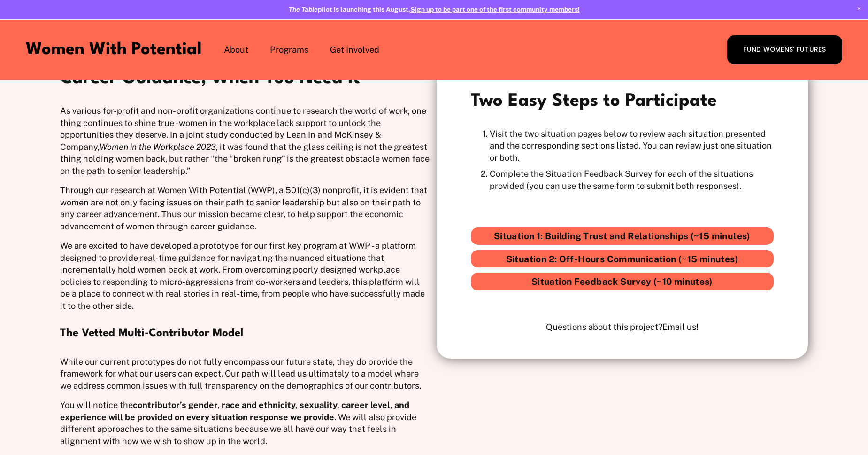 This screenshot has width=868, height=455. What do you see at coordinates (495, 9) in the screenshot?
I see `strong: Sign up to be part one of the first community members!` at bounding box center [495, 9].